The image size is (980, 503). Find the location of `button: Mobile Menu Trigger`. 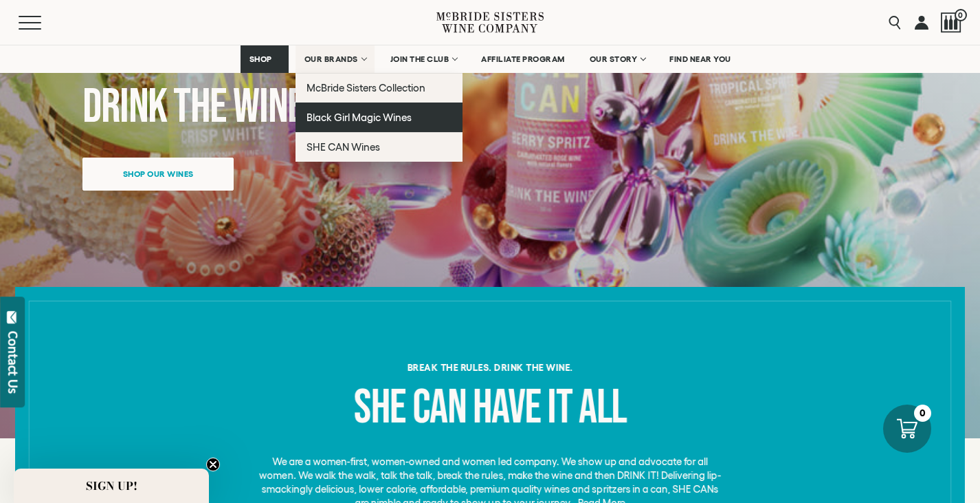

button: Mobile Menu Trigger is located at coordinates (43, 22).